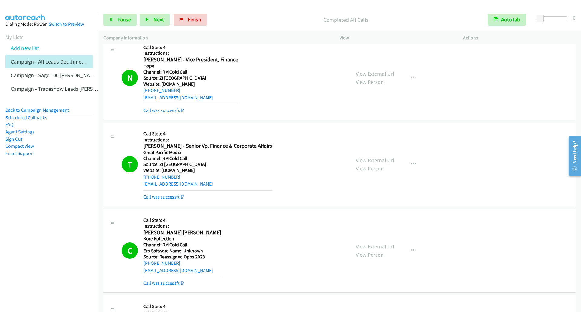 Image resolution: width=581 pixels, height=312 pixels. I want to click on div: Open Resource Center, so click(11, 24).